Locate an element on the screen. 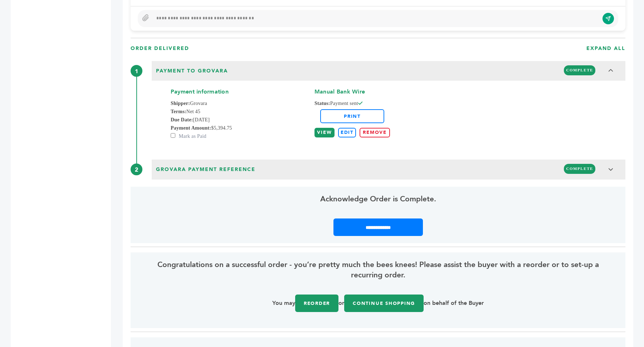  strong: Terms: is located at coordinates (179, 112).